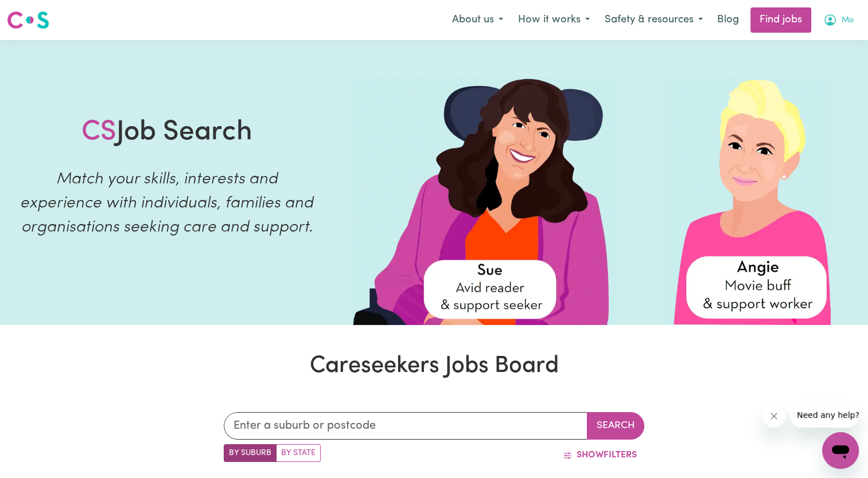 The width and height of the screenshot is (868, 478). Describe the element at coordinates (38, 12) in the screenshot. I see `span: Need any help?` at that location.